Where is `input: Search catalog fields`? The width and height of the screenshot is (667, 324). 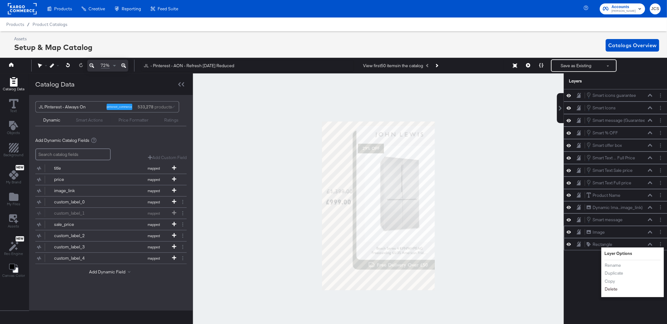 input: Search catalog fields is located at coordinates (73, 154).